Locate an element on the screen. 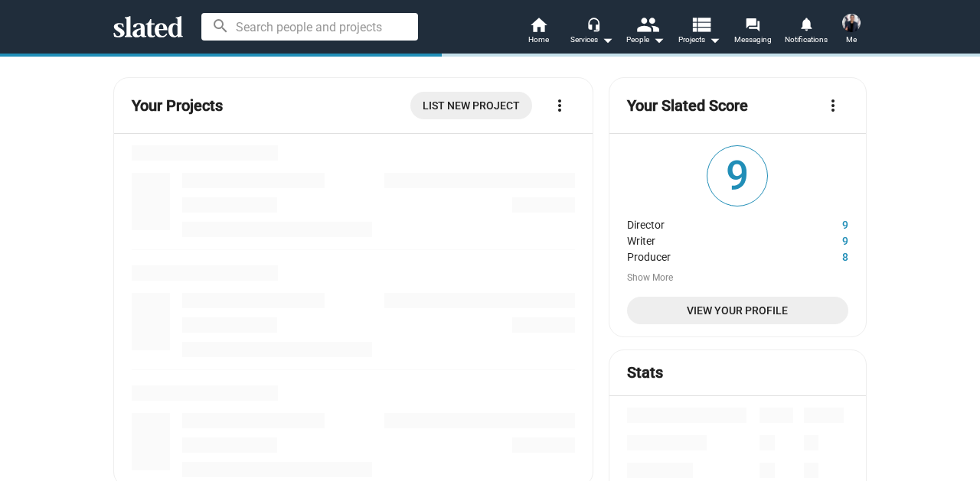  span: List New Project is located at coordinates (471, 105).